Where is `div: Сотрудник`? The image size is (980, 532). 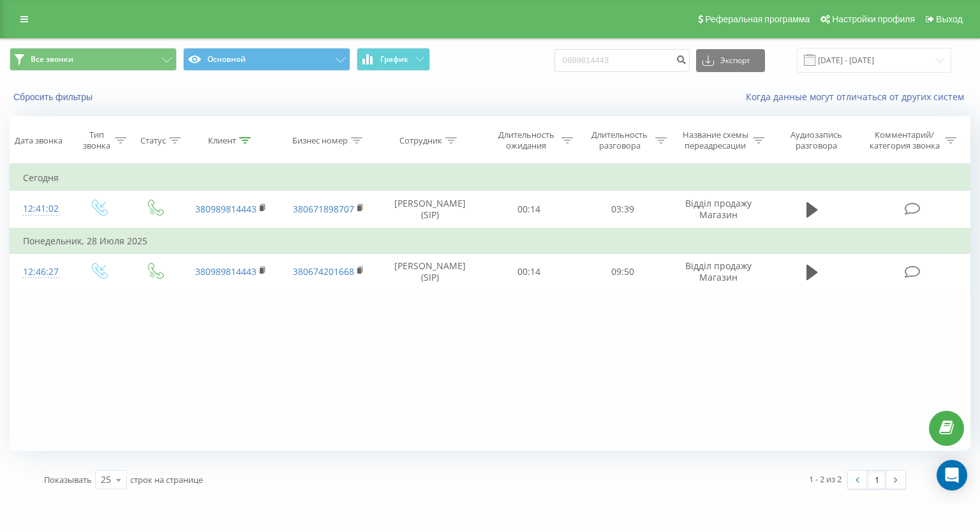 div: Сотрудник is located at coordinates (420, 140).